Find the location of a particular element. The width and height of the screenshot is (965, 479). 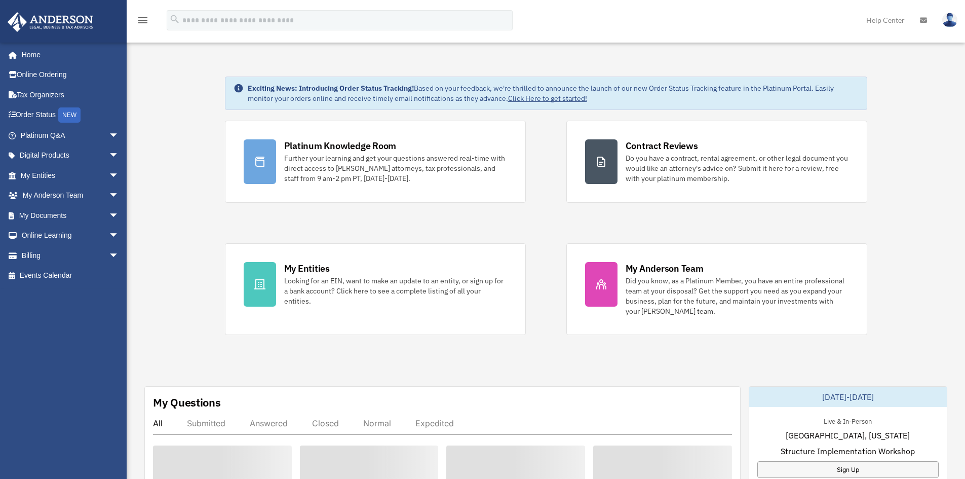

a: My Documentsarrow_drop_down is located at coordinates (70, 215).